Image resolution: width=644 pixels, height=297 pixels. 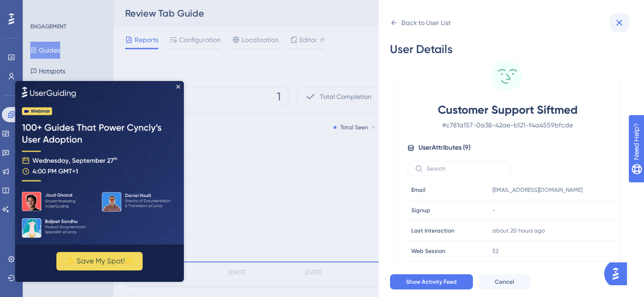 What do you see at coordinates (495, 251) in the screenshot?
I see `span: 52` at bounding box center [495, 251].